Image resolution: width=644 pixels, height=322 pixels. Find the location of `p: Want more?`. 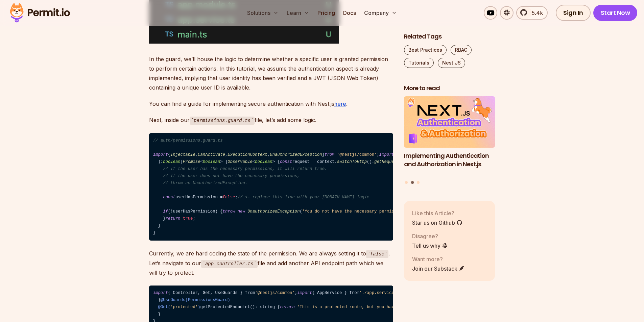

p: Want more? is located at coordinates (439, 259).